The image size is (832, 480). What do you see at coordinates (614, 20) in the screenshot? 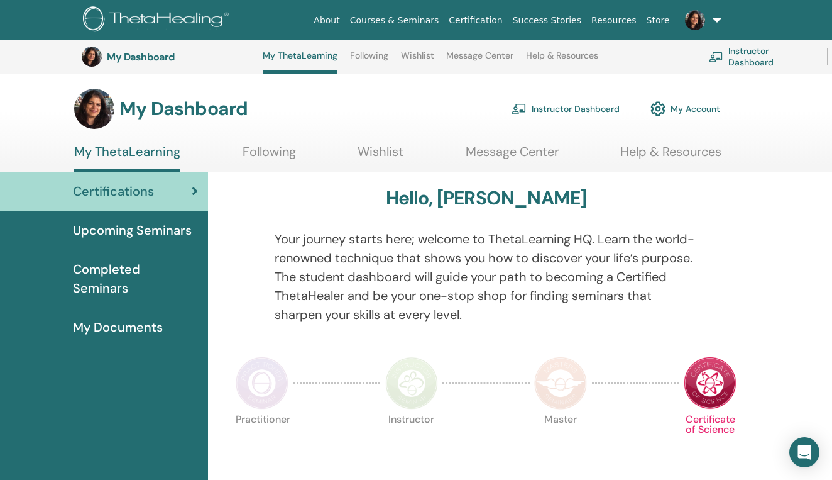
I see `a: Resources` at bounding box center [614, 20].